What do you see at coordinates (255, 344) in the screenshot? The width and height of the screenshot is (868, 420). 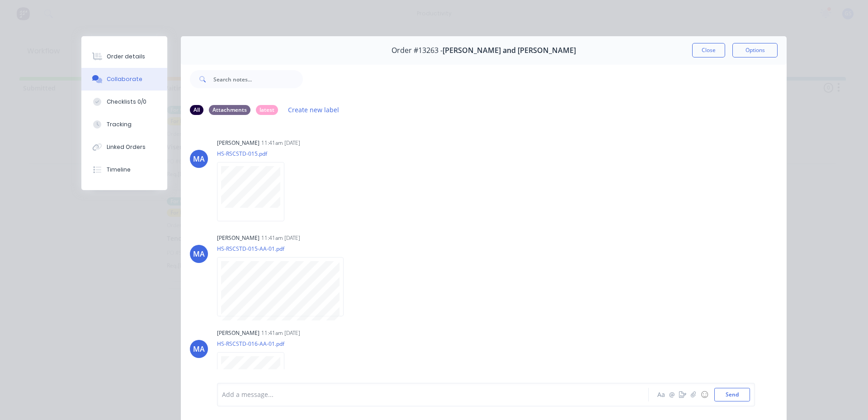 I see `p: HS-RSCSTD-016-AA-01.pdf` at bounding box center [255, 344].